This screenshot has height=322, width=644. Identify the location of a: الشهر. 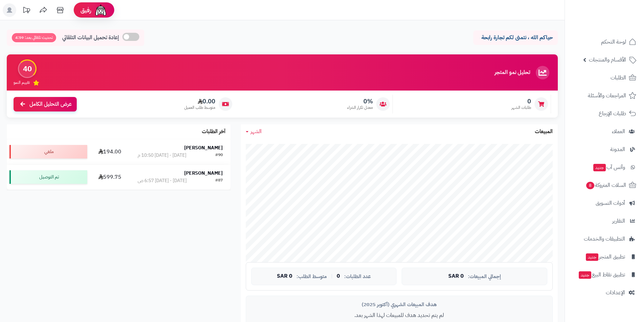
(254, 131).